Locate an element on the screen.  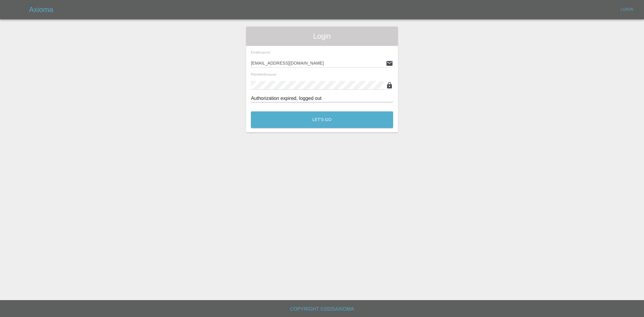
button: Let's Go is located at coordinates (322, 120).